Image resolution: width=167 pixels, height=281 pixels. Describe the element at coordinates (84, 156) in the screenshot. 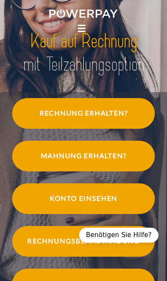

I see `span: Mahnung erhalten?` at that location.